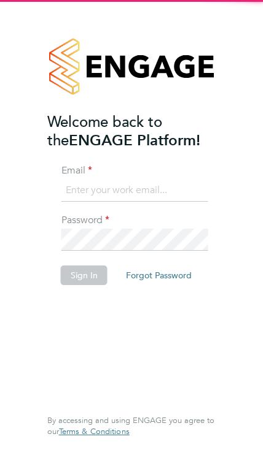 The image size is (263, 461). What do you see at coordinates (134, 191) in the screenshot?
I see `input: Enter your work email...` at bounding box center [134, 191].